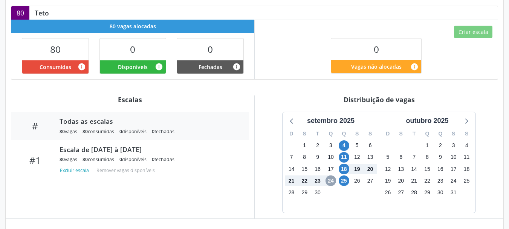  What do you see at coordinates (401, 181) in the screenshot?
I see `span: segunda-feira, 20 de outubro de 2025` at bounding box center [401, 181].